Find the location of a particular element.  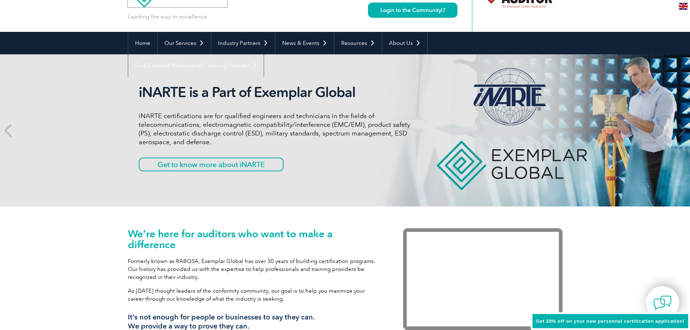

a: Our Services is located at coordinates (184, 43).